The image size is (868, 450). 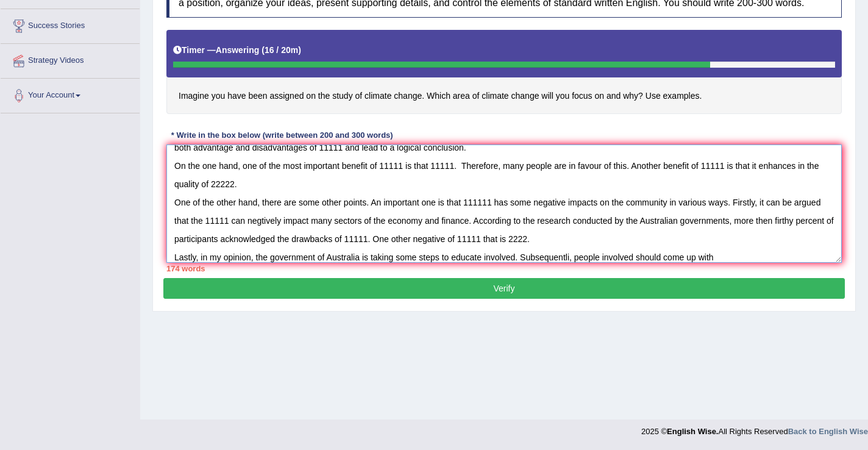 What do you see at coordinates (70, 59) in the screenshot?
I see `a: Strategy Videos` at bounding box center [70, 59].